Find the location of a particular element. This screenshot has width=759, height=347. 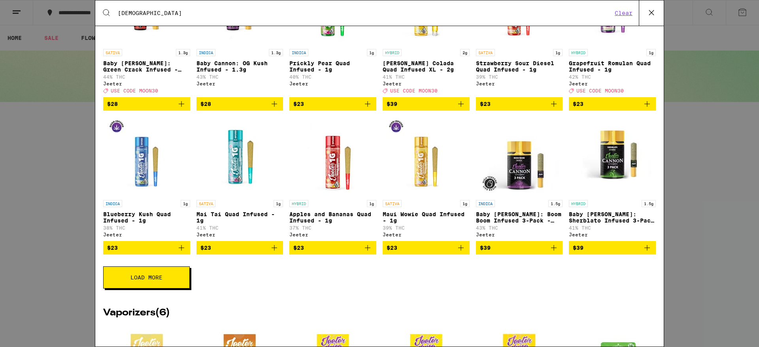

p: Grapefruit Romulan Quad Infused - 1g is located at coordinates (612, 66).